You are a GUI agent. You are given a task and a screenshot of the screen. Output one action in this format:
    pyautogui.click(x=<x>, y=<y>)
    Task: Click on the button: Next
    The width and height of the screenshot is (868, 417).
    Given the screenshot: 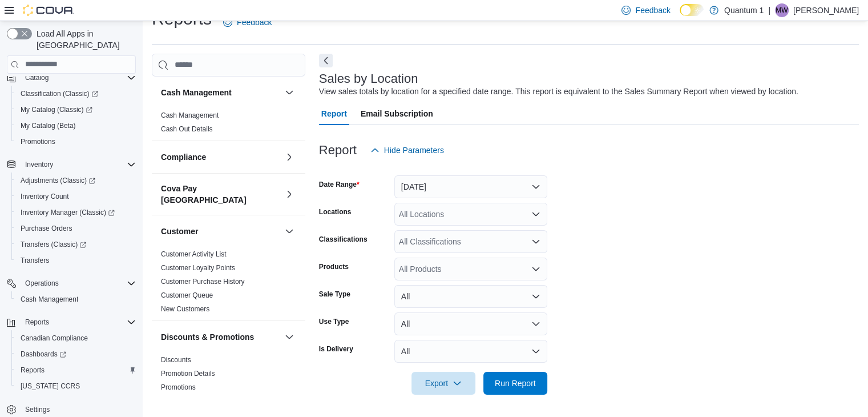 What is the action you would take?
    pyautogui.click(x=326, y=60)
    